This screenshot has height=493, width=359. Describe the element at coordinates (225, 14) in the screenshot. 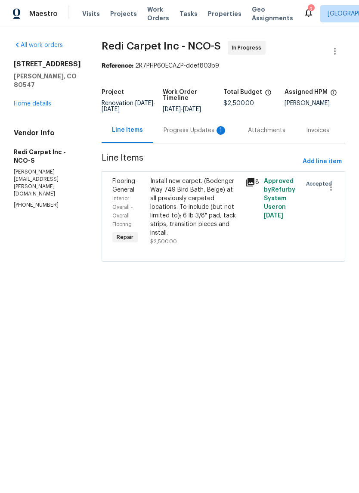

I see `span: Properties` at that location.